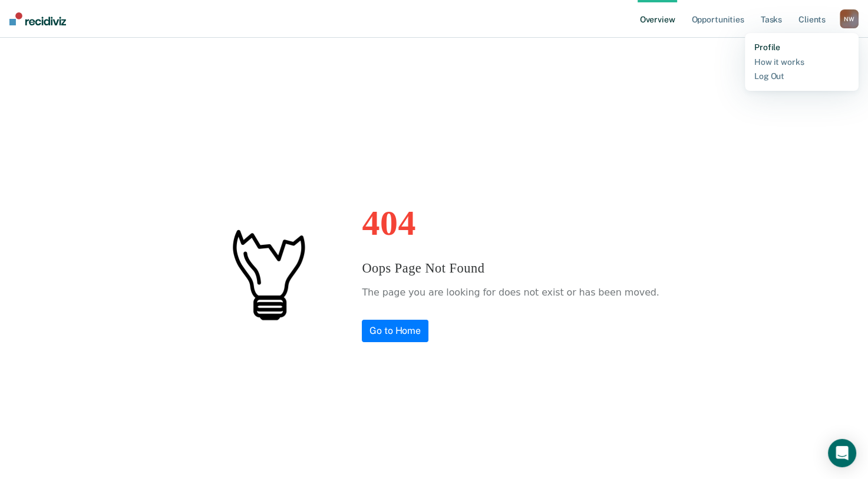 The width and height of the screenshot is (868, 479). Describe the element at coordinates (801, 62) in the screenshot. I see `a: How it works` at that location.